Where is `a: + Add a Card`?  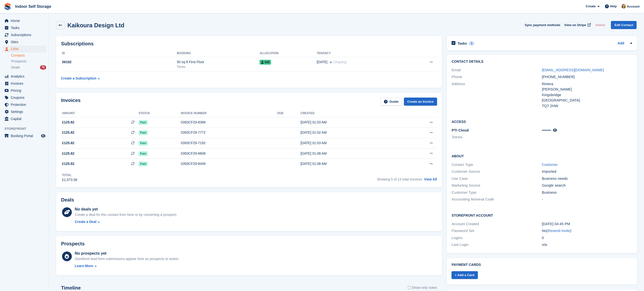 a: + Add a Card is located at coordinates (465, 275).